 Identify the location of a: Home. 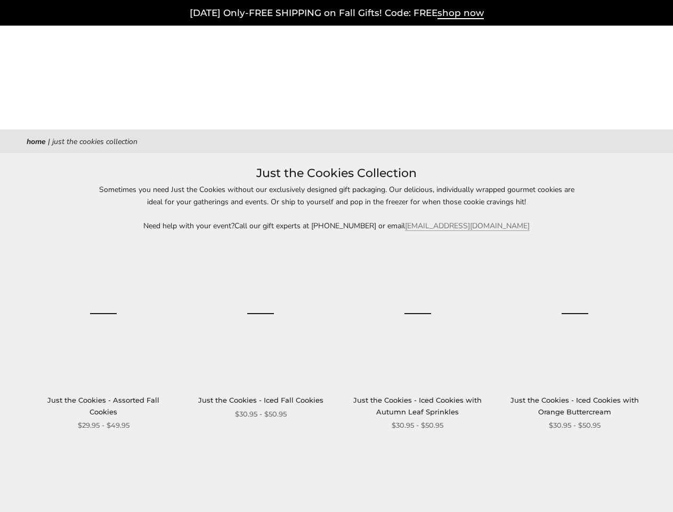
(36, 141).